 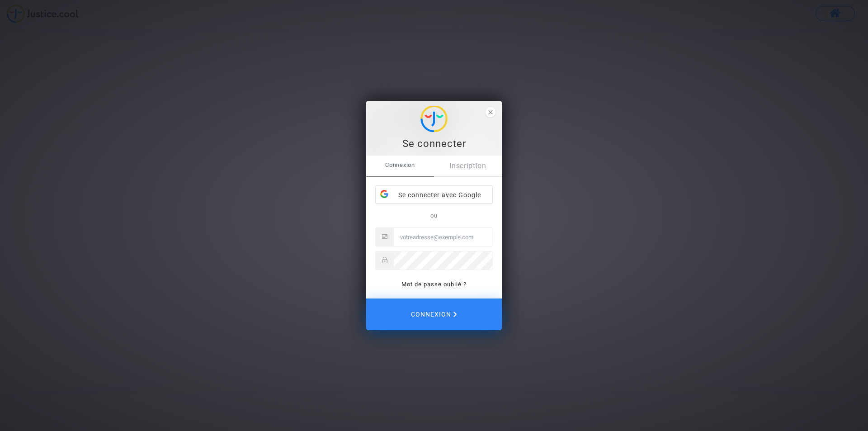 I want to click on a: Inscription, so click(x=468, y=166).